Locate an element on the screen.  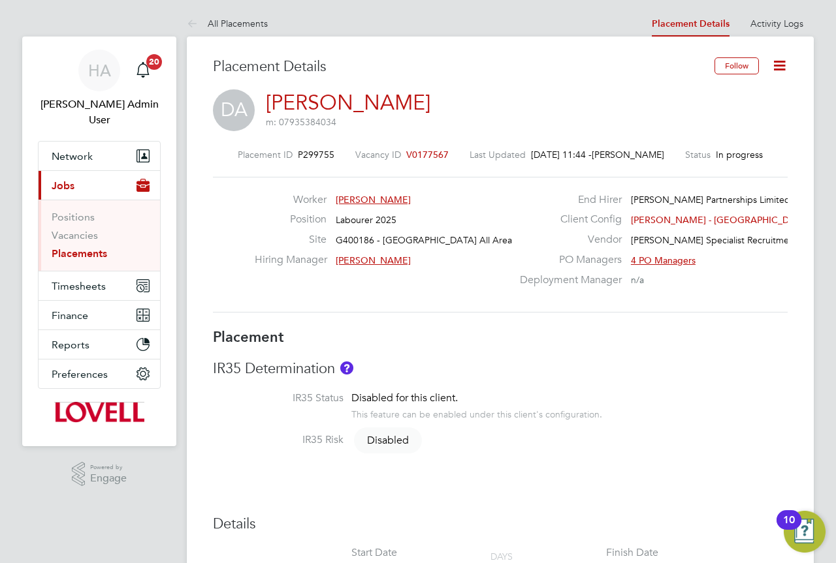
span: In progress is located at coordinates (739, 155).